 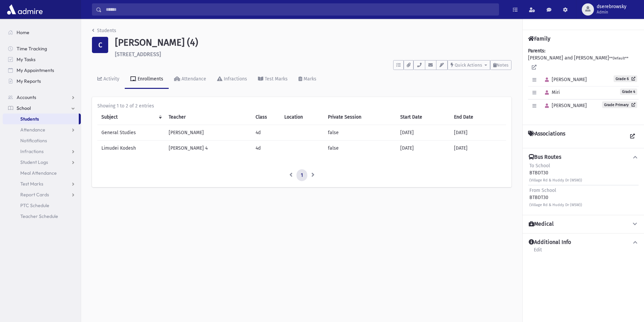 What do you see at coordinates (611, 12) in the screenshot?
I see `span: Admin` at bounding box center [611, 12].